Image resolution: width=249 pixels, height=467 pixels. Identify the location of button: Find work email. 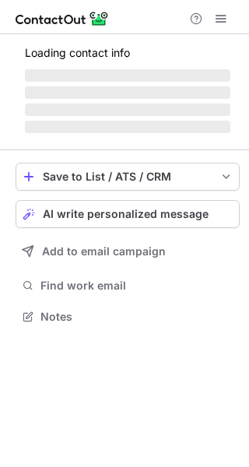
(128, 285).